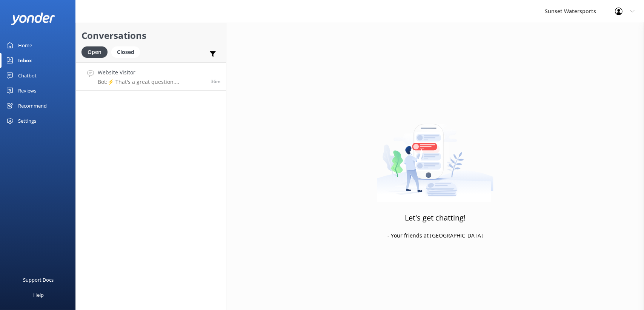  Describe the element at coordinates (39, 279) in the screenshot. I see `div: Support Docs` at that location.